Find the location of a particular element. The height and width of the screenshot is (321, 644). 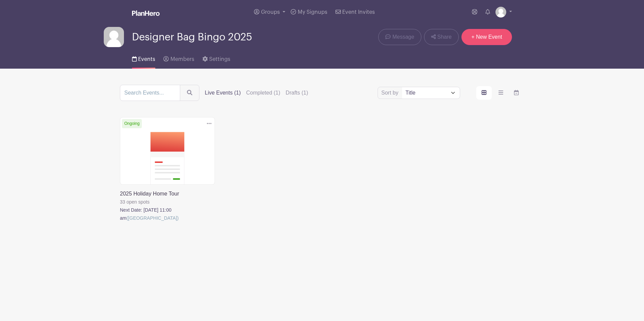

label: Drafts (1) is located at coordinates (297, 93).